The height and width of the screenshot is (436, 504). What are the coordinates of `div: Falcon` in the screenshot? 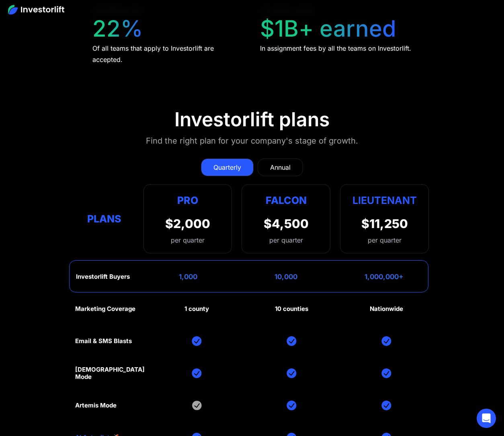 It's located at (286, 200).